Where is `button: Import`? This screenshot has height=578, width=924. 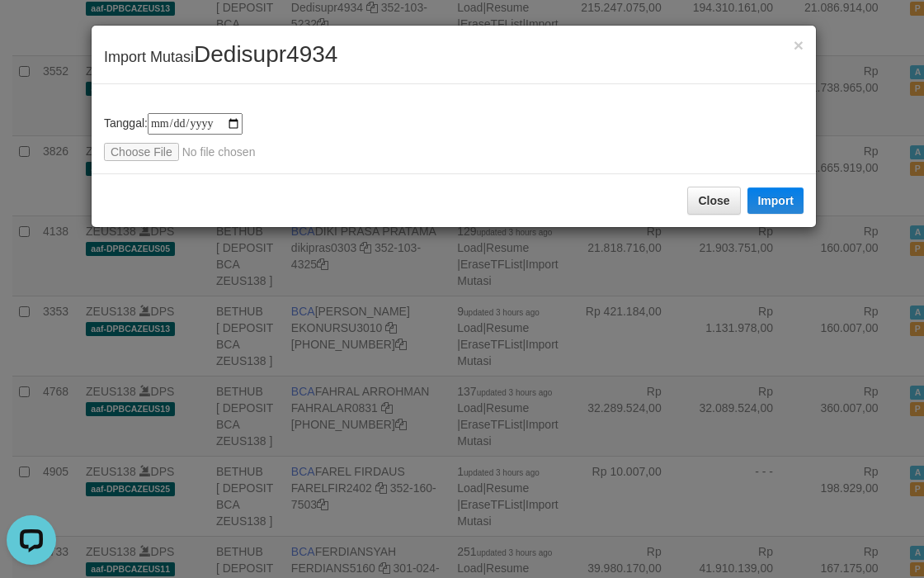 button: Import is located at coordinates (775, 201).